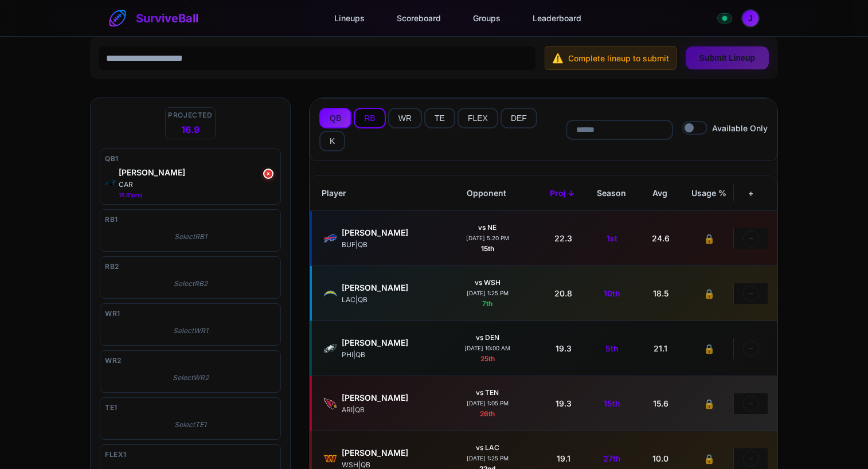 The width and height of the screenshot is (868, 469). What do you see at coordinates (660, 238) in the screenshot?
I see `div: 24.6` at bounding box center [660, 238].